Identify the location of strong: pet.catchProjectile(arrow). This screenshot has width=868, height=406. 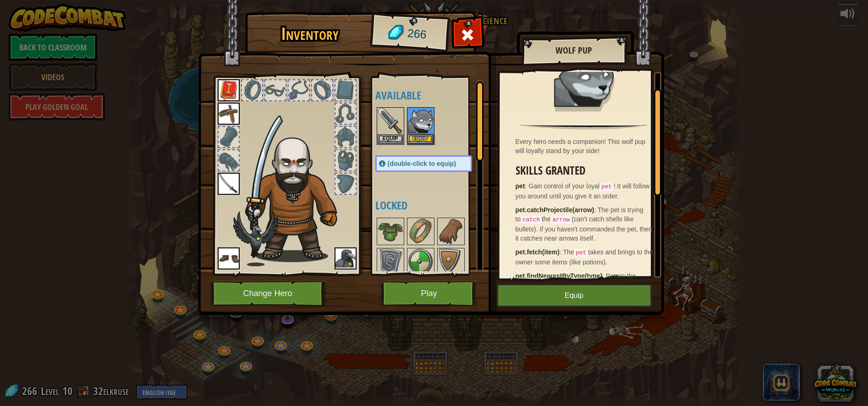
(555, 210).